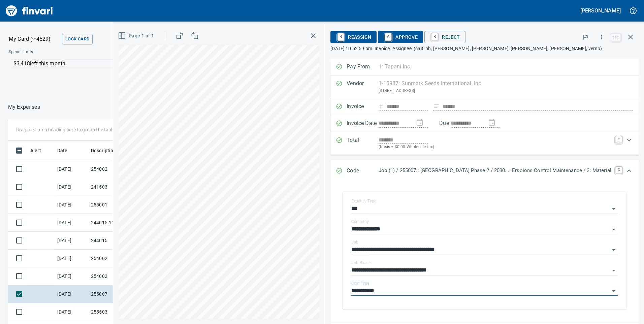 The height and width of the screenshot is (324, 644). I want to click on p: (basis + $0.00 Wholesale tax), so click(495, 147).